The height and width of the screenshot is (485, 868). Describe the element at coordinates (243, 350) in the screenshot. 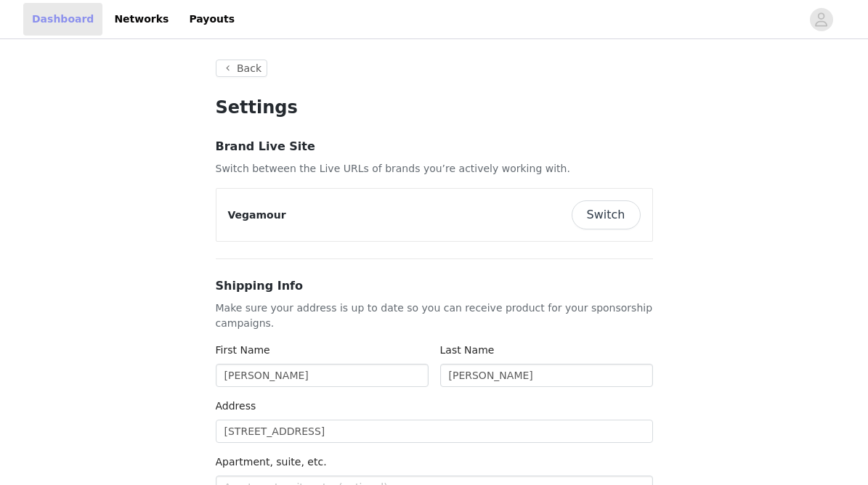

I see `label: First Name` at that location.